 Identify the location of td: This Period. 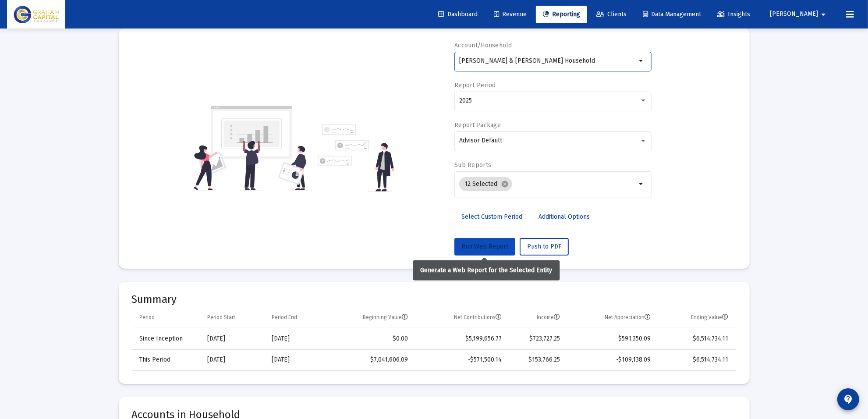
(167, 359).